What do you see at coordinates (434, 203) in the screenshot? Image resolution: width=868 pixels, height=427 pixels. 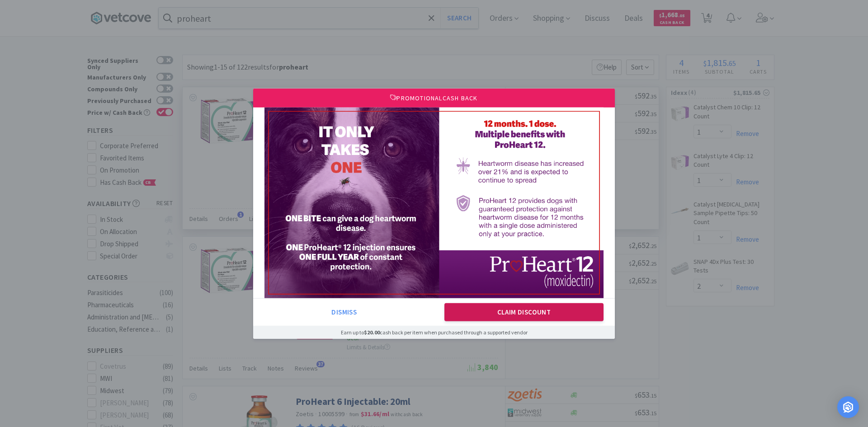 I see `img: creative_image` at bounding box center [434, 203].